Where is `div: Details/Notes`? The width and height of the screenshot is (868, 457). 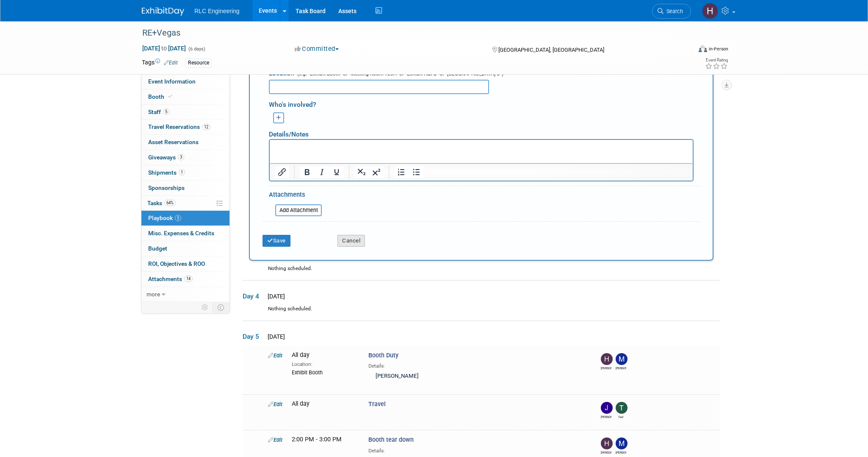 div: Details/Notes is located at coordinates (481, 131).